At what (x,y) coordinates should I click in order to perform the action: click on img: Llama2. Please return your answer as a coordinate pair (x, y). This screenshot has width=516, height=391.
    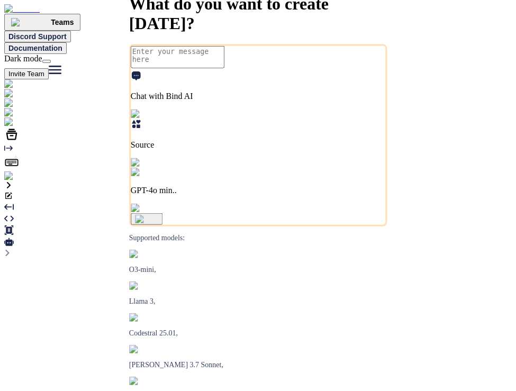
    Looking at the image, I should click on (145, 286).